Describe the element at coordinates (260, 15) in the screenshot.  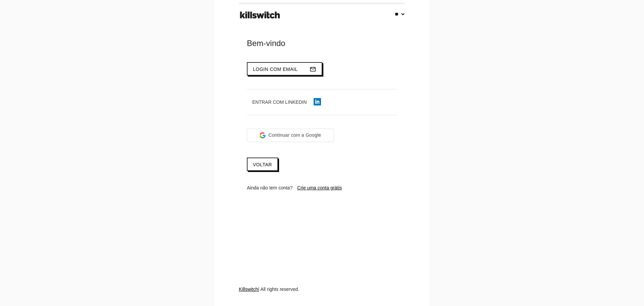
I see `img: ks-logo-black-footer.png` at that location.